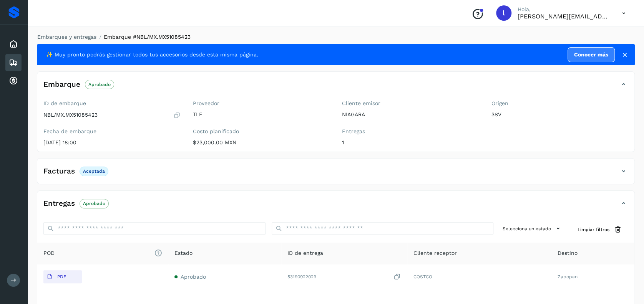 Image resolution: width=644 pixels, height=304 pixels. What do you see at coordinates (261, 115) in the screenshot?
I see `p: TLE` at bounding box center [261, 115].